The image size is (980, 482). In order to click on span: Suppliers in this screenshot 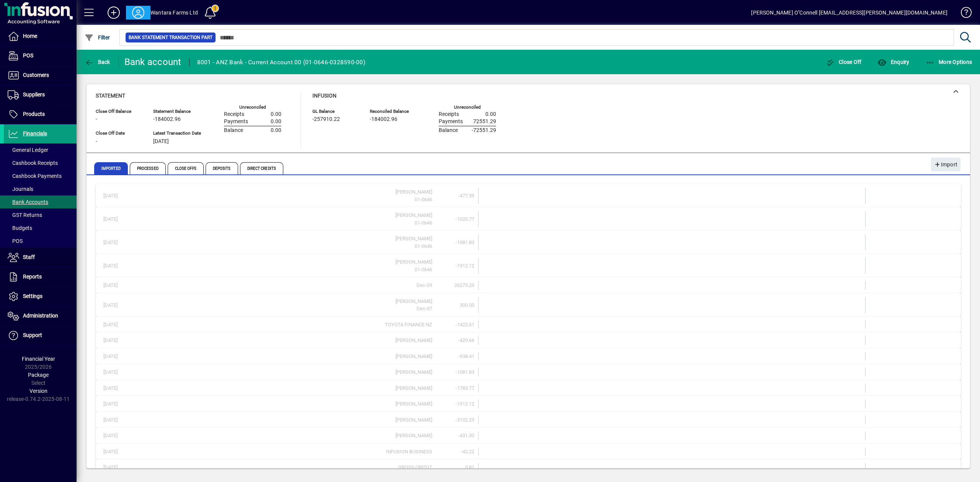, I will do `click(33, 94)`.